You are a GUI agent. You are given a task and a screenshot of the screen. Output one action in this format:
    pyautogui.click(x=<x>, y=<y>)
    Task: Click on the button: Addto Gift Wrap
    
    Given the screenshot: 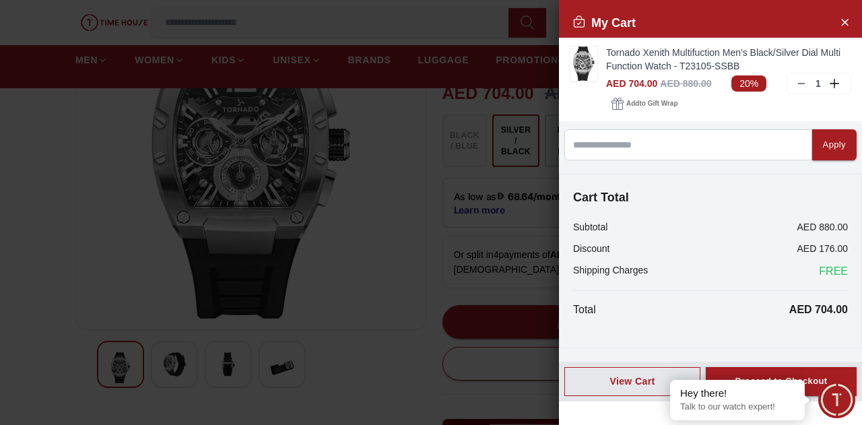 What is the action you would take?
    pyautogui.click(x=645, y=104)
    